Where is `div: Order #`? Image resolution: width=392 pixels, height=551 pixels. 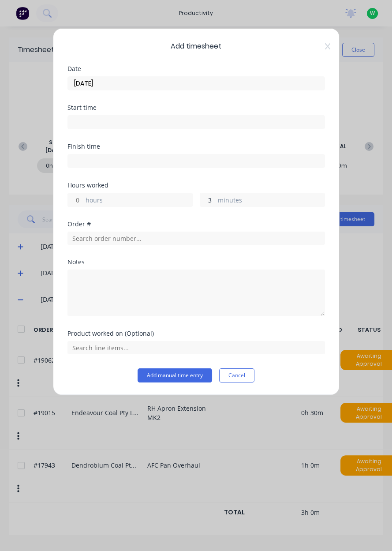 div: Order # is located at coordinates (196, 224).